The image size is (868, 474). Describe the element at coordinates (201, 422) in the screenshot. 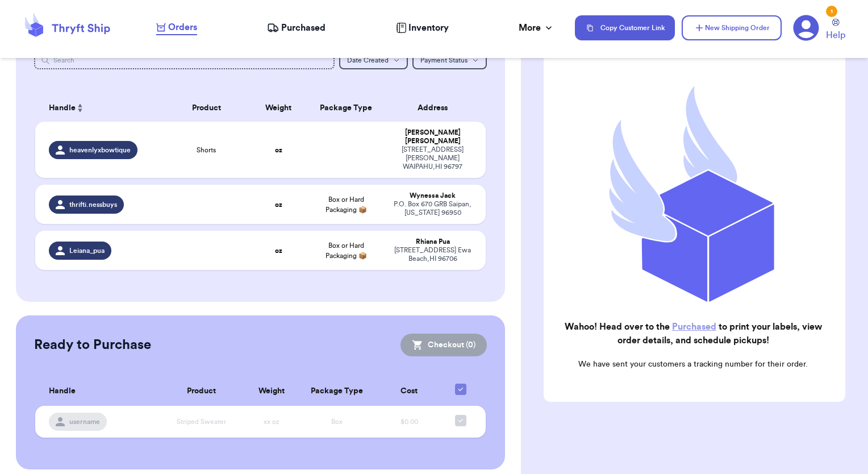

I see `span: Striped Sweater` at that location.